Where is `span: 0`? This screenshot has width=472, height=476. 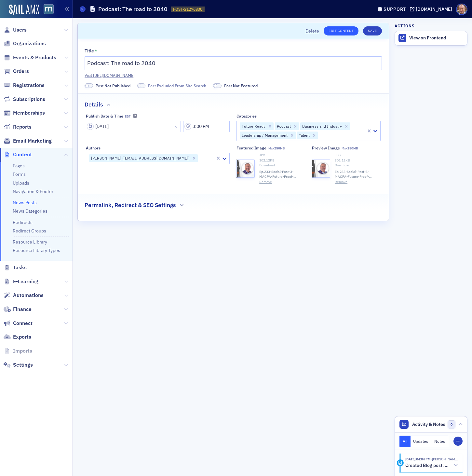 span: 0 is located at coordinates (451, 424).